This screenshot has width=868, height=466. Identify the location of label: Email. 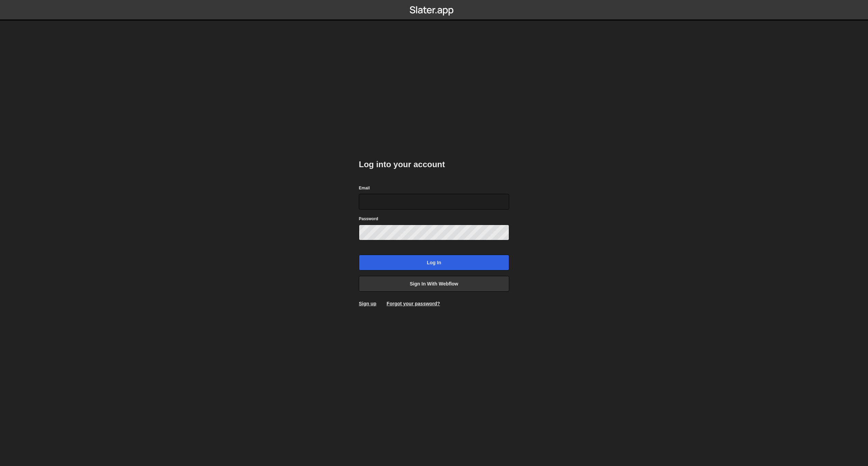
(364, 188).